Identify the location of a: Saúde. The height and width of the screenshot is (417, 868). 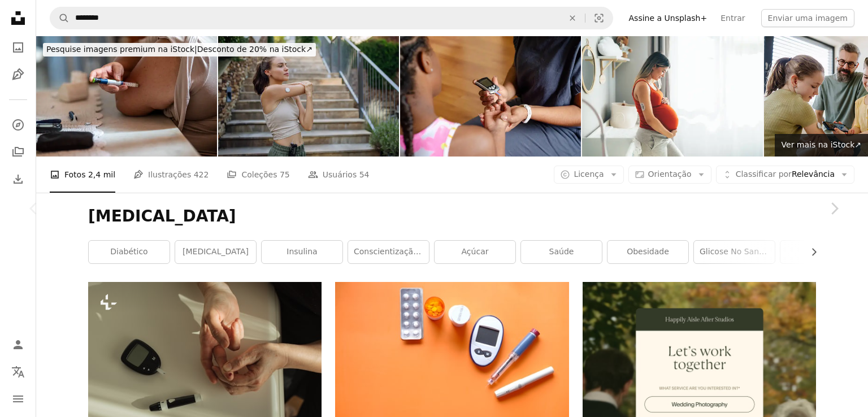
(561, 251).